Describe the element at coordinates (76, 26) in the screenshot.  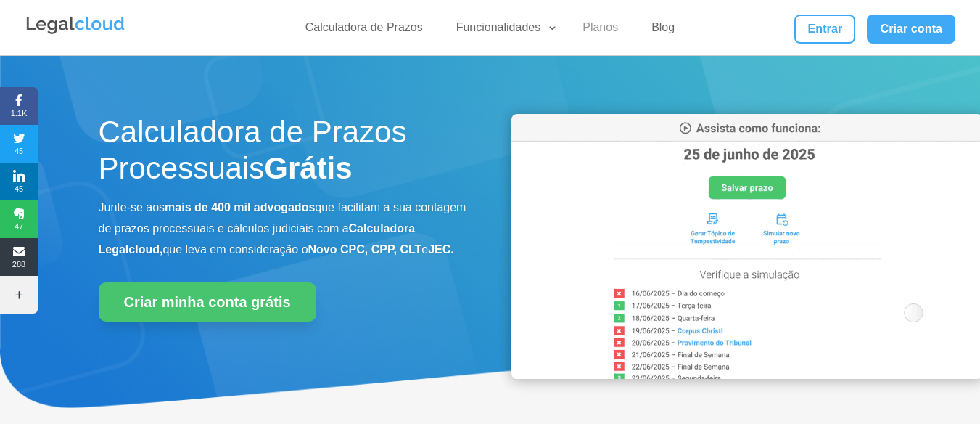
I see `img: Legalcloud Logo` at that location.